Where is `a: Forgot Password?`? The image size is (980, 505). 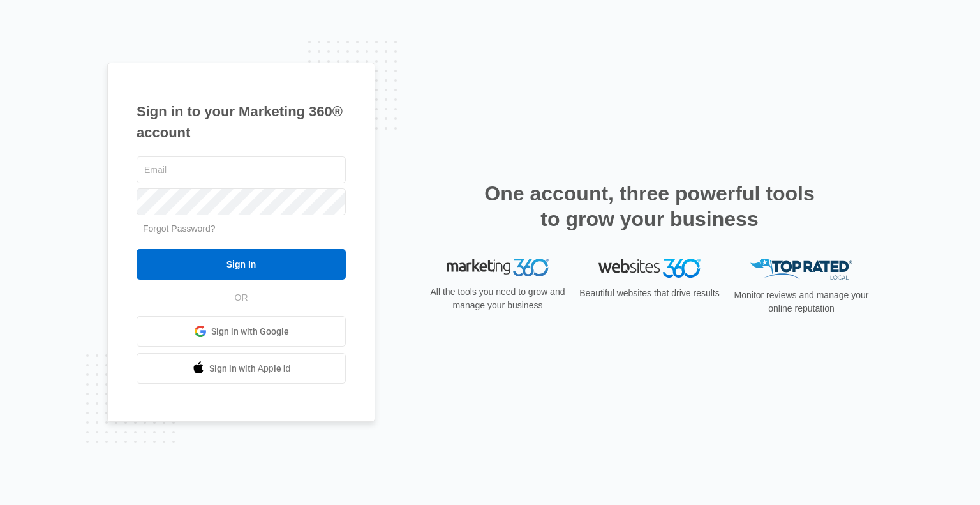
a: Forgot Password? is located at coordinates (179, 228).